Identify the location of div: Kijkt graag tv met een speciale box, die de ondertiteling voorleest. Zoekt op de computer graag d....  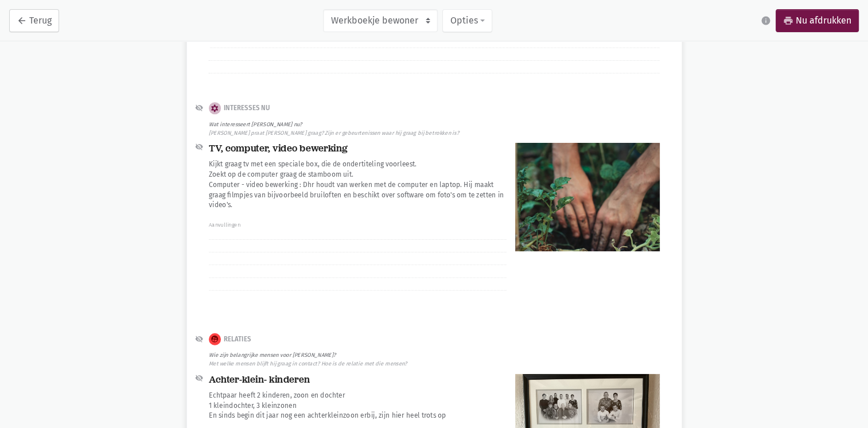
(357, 185).